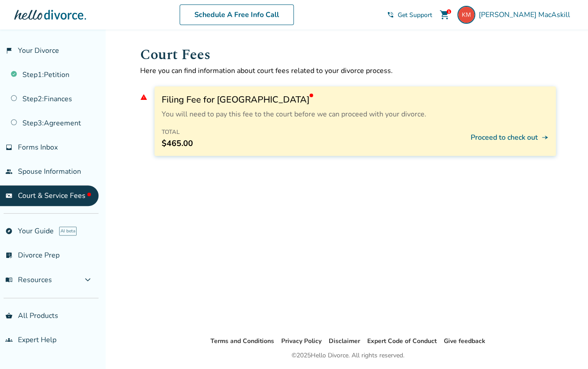 Image resolution: width=588 pixels, height=369 pixels. Describe the element at coordinates (9, 148) in the screenshot. I see `span: inbox` at that location.